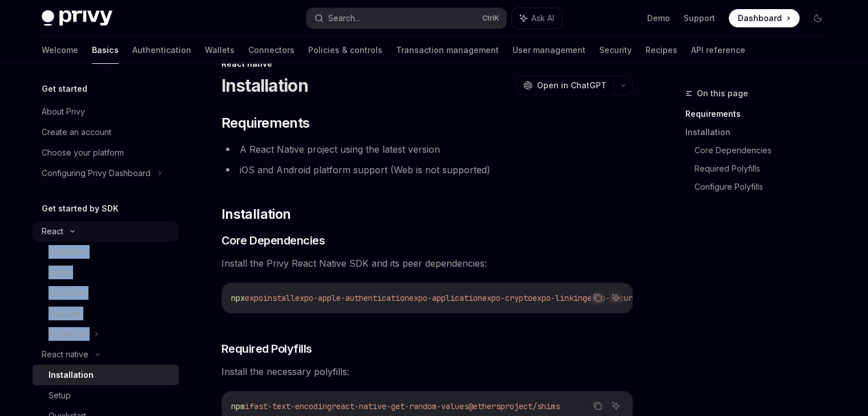 This screenshot has height=416, width=868. I want to click on h5: Get started, so click(65, 89).